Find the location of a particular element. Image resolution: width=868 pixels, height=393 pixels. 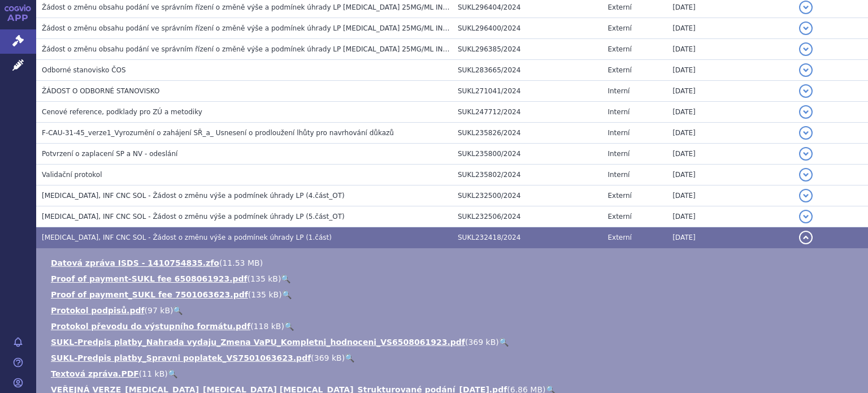

td: SUKL247712/2024 is located at coordinates (527, 112).